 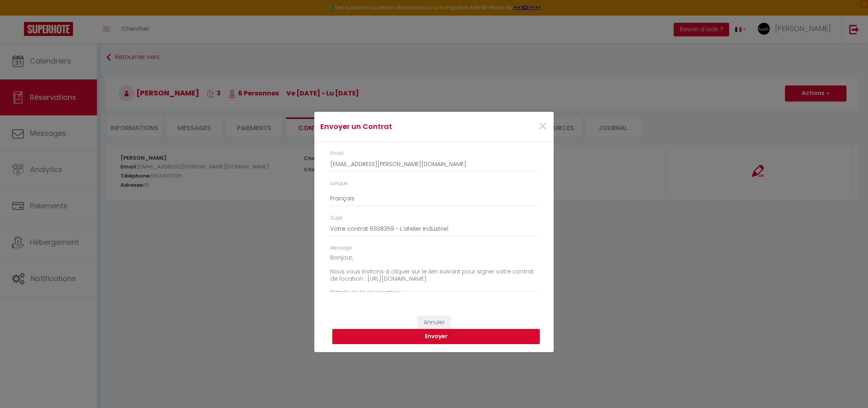 I want to click on label: Sujet, so click(x=336, y=218).